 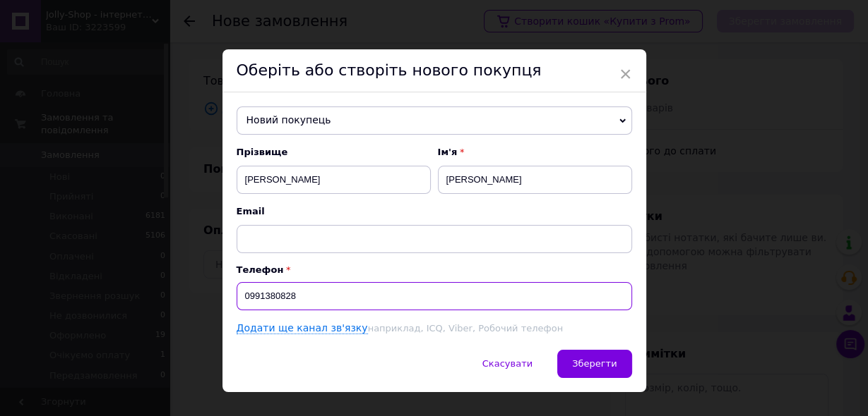 I want to click on input: Наприклад: Іван, so click(x=535, y=180).